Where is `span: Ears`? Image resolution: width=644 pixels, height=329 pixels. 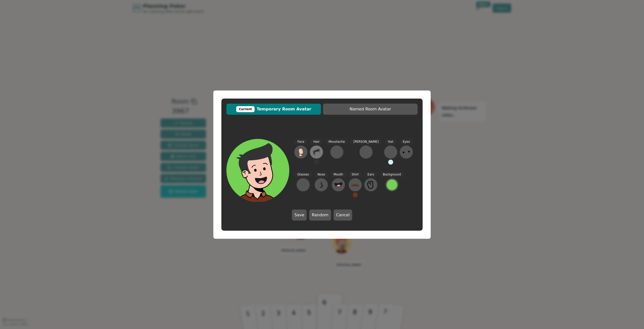
span: Ears is located at coordinates (371, 174).